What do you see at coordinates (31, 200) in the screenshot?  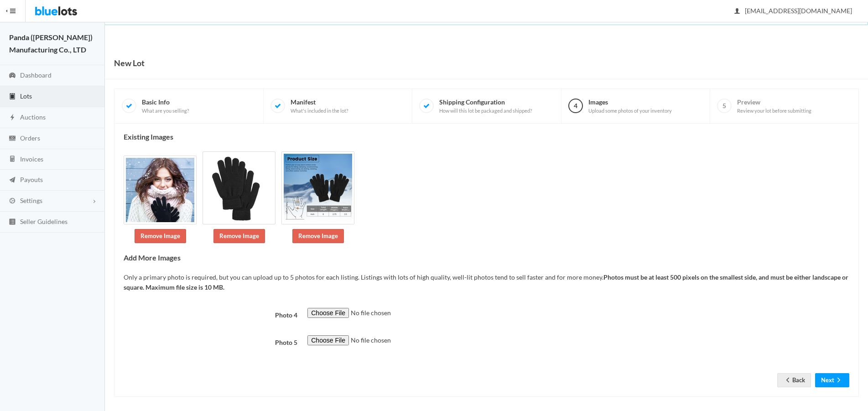 I see `span: Settings` at bounding box center [31, 200].